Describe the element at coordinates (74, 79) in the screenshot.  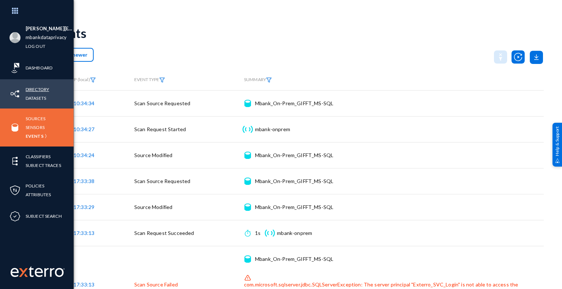
I see `span: TIMESTAMP (local)` at that location.